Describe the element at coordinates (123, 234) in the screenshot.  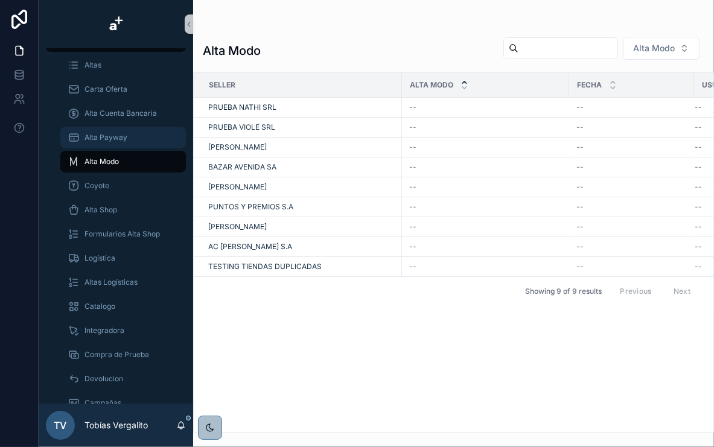
I see `a: Formularios Alta Shop` at that location.